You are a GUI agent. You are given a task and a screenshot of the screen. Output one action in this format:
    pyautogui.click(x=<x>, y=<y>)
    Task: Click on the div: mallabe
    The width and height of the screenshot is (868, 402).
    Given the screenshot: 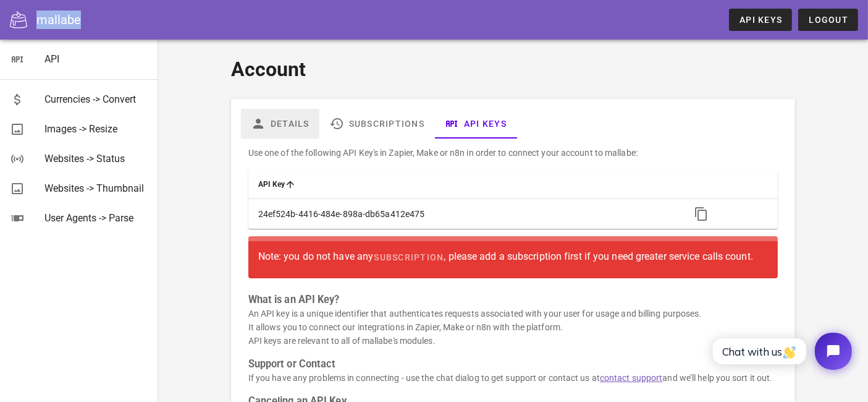 What is the action you would take?
    pyautogui.click(x=59, y=20)
    